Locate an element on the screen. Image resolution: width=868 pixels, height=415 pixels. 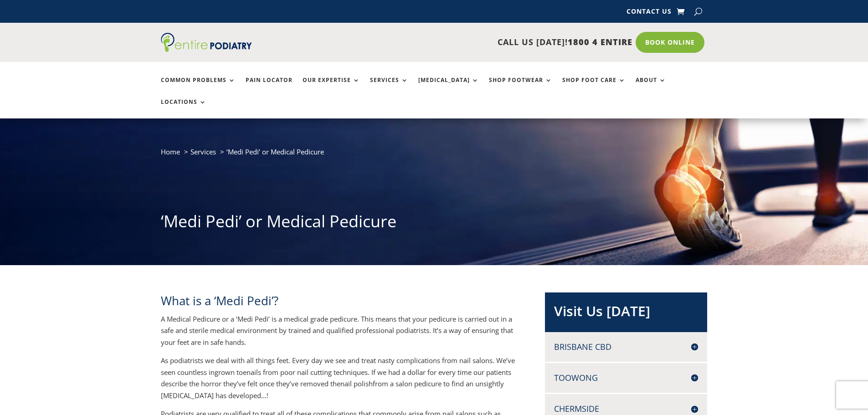
h2: What is a ‘Medi Pedi’? is located at coordinates (338, 303).